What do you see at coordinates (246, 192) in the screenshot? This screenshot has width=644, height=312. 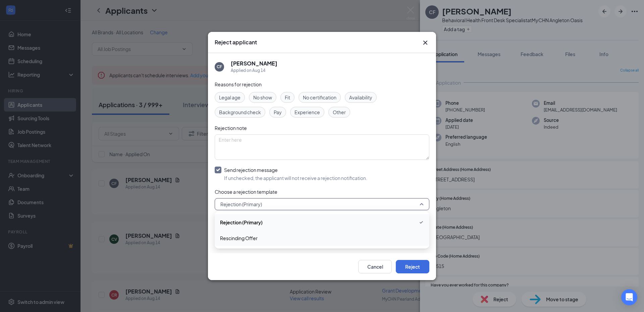 I see `span: Choose a rejection template` at bounding box center [246, 192].